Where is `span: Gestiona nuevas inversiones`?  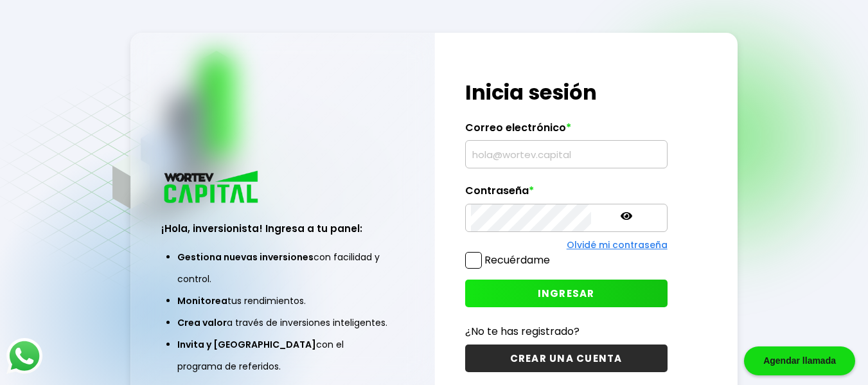 span: Gestiona nuevas inversiones is located at coordinates (246, 257).